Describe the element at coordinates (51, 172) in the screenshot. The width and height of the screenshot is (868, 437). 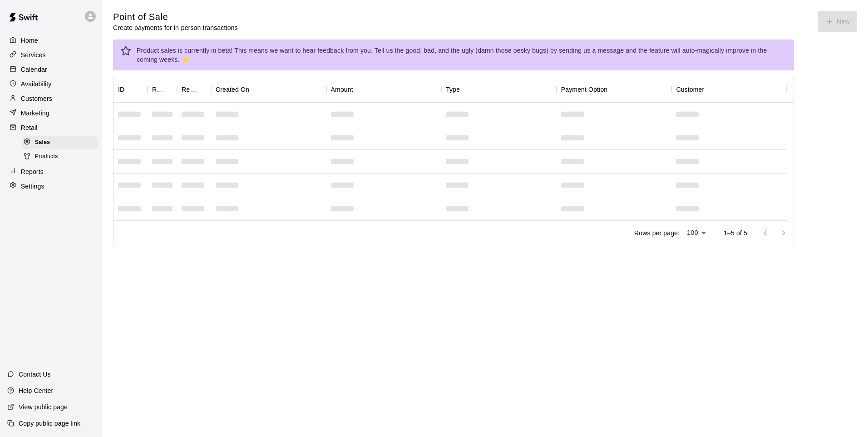
I see `a: Reports` at that location.